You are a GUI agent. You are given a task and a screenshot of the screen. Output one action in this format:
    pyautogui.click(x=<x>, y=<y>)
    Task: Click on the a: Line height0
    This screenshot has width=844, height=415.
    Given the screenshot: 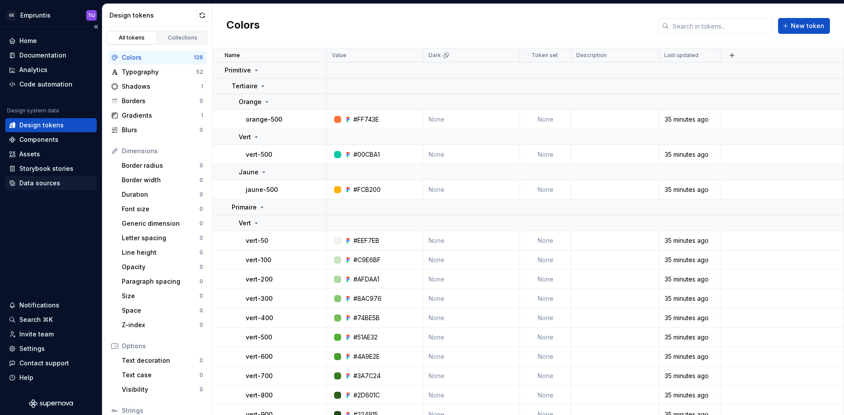 What is the action you would take?
    pyautogui.click(x=162, y=253)
    